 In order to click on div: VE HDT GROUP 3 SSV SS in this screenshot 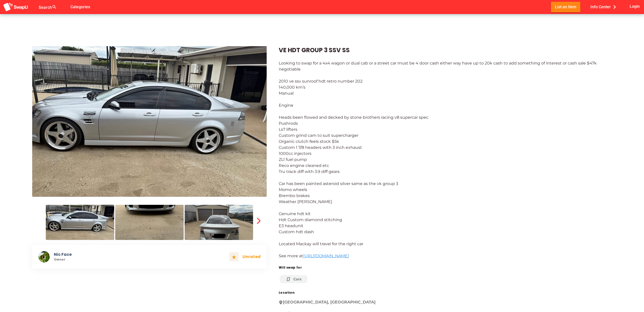, I will do `click(445, 50)`.